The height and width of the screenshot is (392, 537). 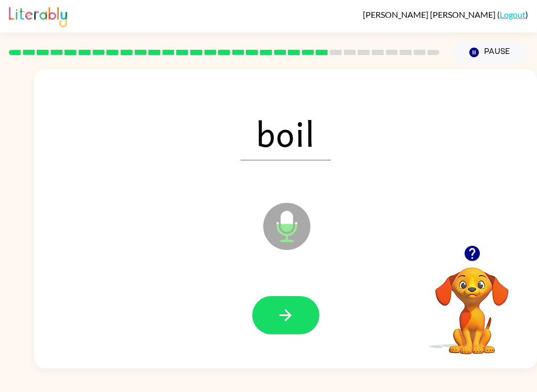 What do you see at coordinates (38, 16) in the screenshot?
I see `img: Literably` at bounding box center [38, 16].